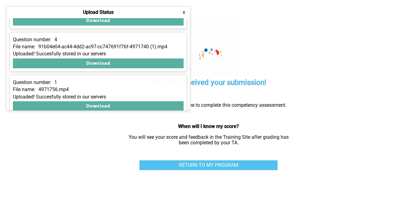  I want to click on h5: We have received your submission!, so click(208, 82).